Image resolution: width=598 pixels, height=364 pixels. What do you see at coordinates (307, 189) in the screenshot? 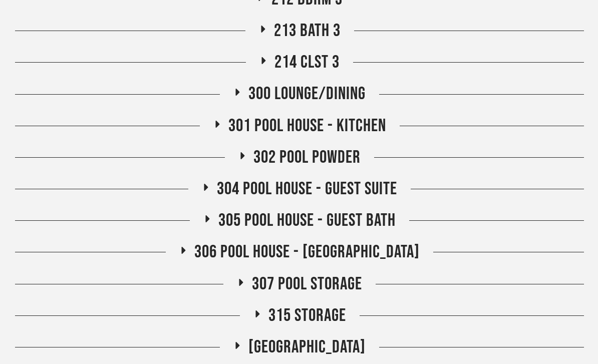
I see `span: 304 POOL HOUSE - GUEST SUITE` at bounding box center [307, 189].